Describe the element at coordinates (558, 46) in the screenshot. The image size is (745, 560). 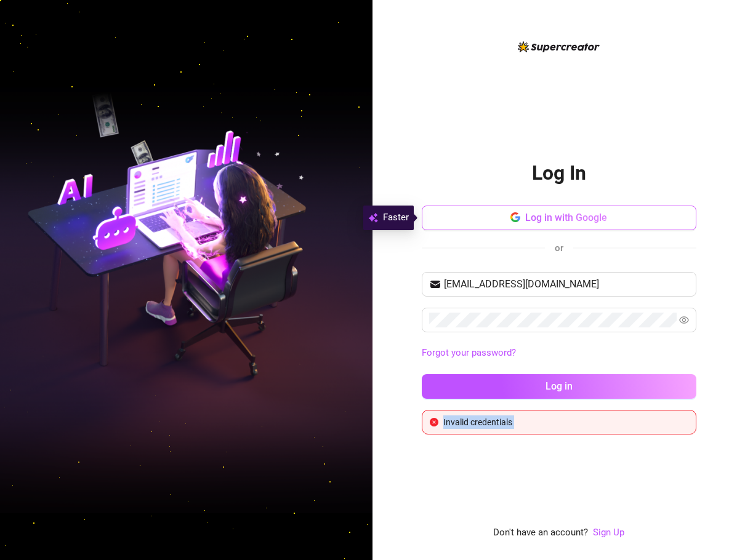
I see `img: logo-BBDzfeDw.svg` at that location.